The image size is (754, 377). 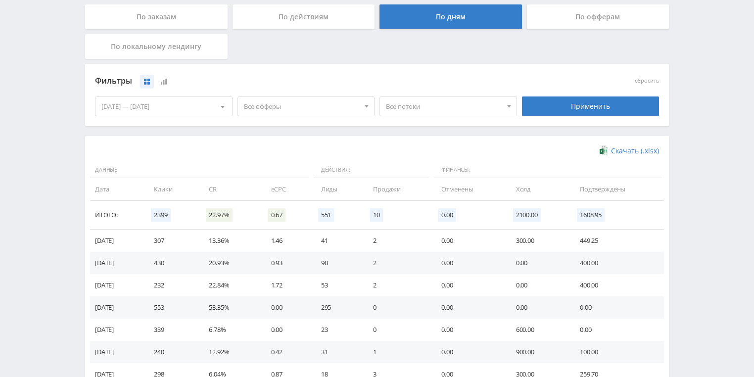 What do you see at coordinates (538, 352) in the screenshot?
I see `td: 900.00` at bounding box center [538, 352].